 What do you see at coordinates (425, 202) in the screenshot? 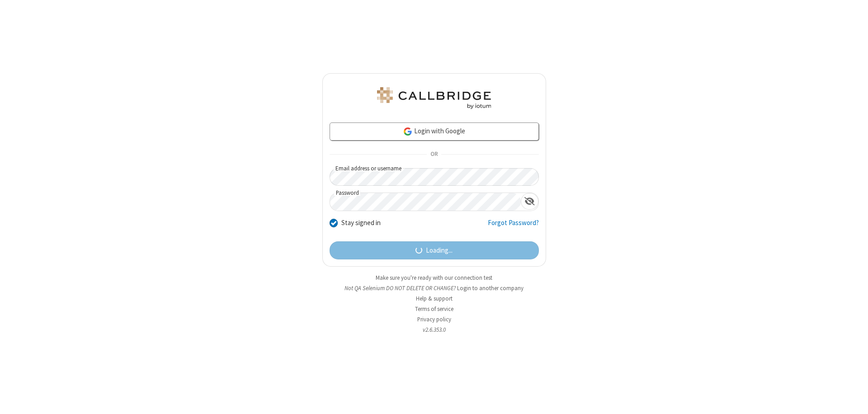
I see `input: Password` at bounding box center [425, 202].